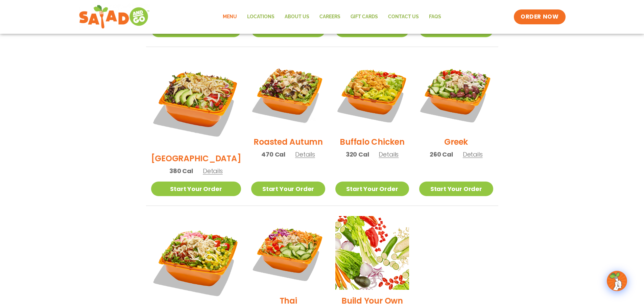 This screenshot has width=644, height=308. I want to click on a: Careers, so click(330, 17).